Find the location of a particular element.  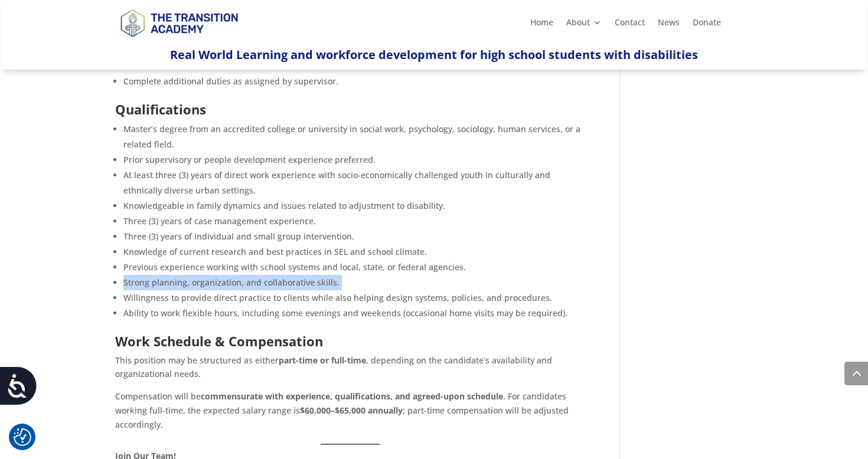

strong: $60,000–$65,000 annually is located at coordinates (351, 410).